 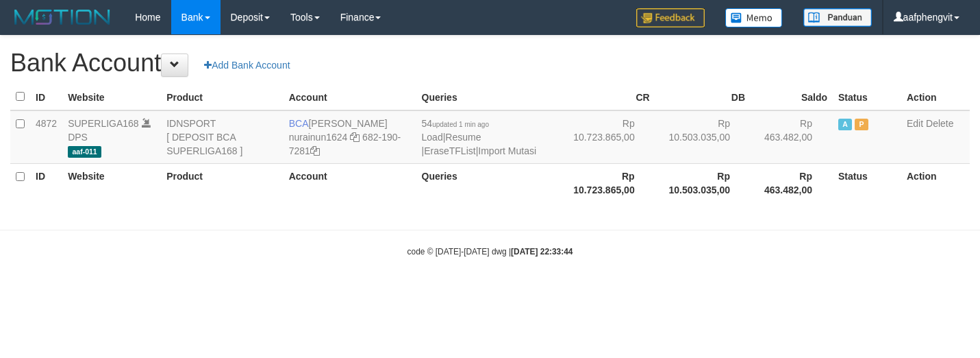 What do you see at coordinates (792, 182) in the screenshot?
I see `th: Rp 463.482,00` at bounding box center [792, 182].